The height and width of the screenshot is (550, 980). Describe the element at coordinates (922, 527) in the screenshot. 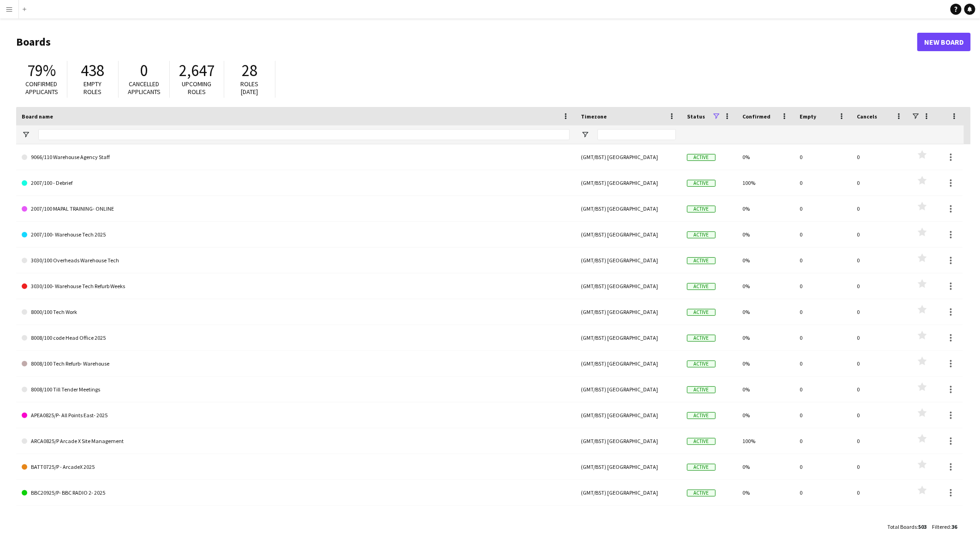

I see `span: 503` at that location.